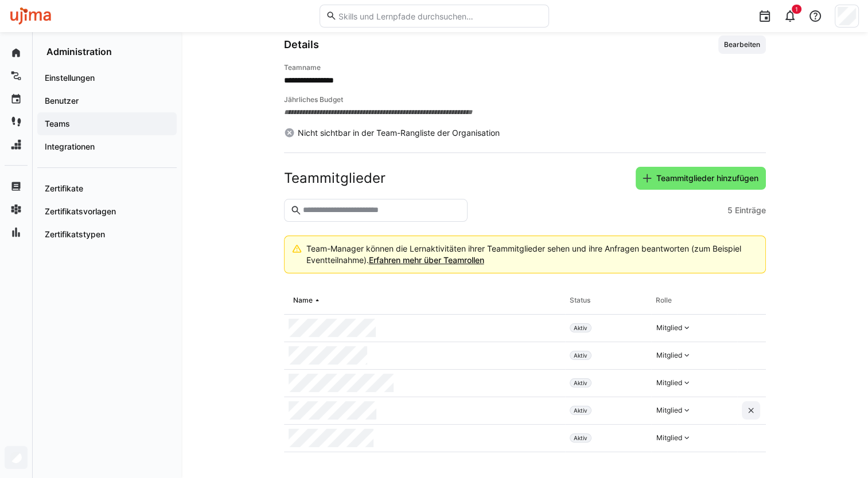 This screenshot has height=478, width=868. I want to click on button: Teammitglieder hinzufügen, so click(701, 178).